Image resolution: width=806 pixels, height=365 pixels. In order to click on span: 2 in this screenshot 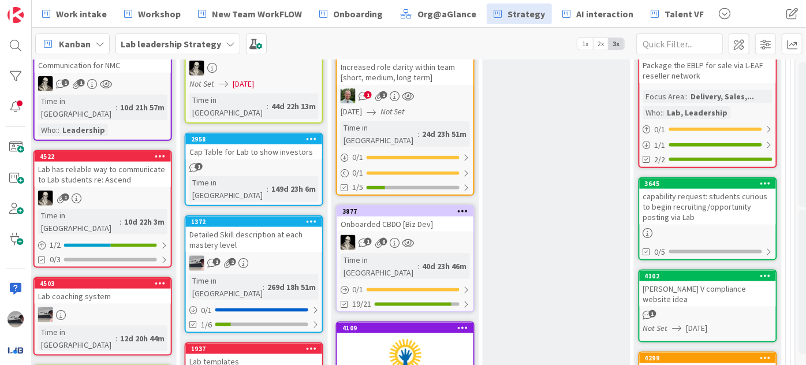, I will do `click(232, 262)`.